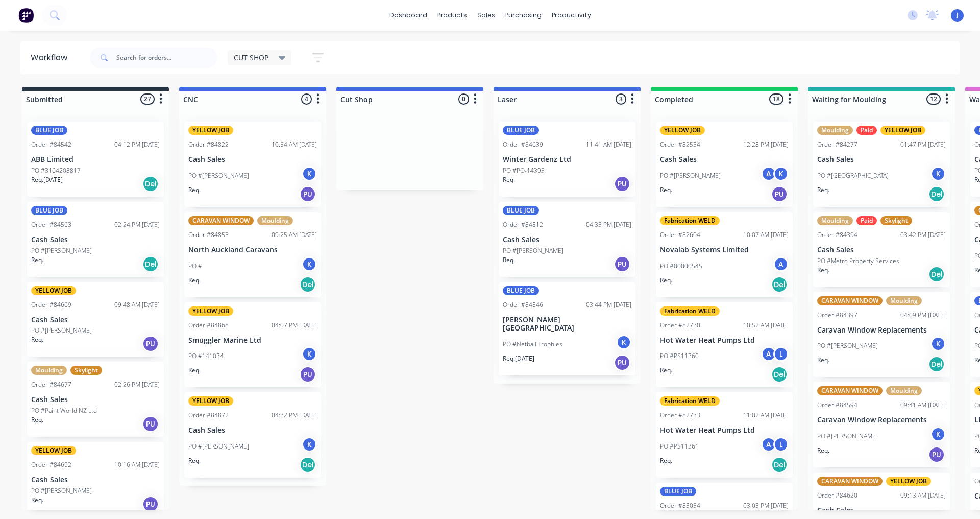 The width and height of the screenshot is (980, 519). Describe the element at coordinates (837, 235) in the screenshot. I see `div: Order #84394` at that location.